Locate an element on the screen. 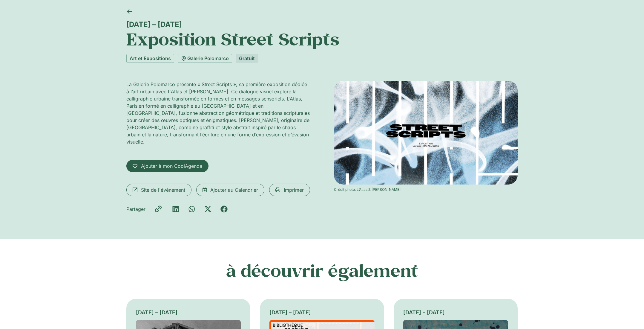 The image size is (644, 329). span: Site de l'événement is located at coordinates (163, 189).